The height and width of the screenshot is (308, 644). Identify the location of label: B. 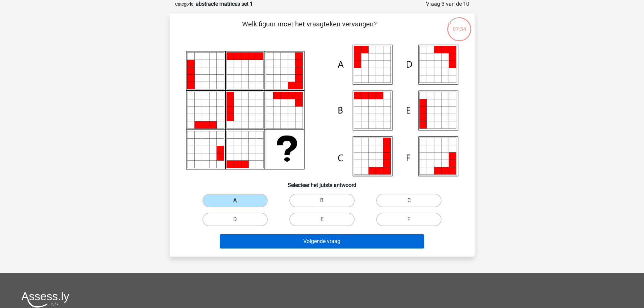
(322, 200).